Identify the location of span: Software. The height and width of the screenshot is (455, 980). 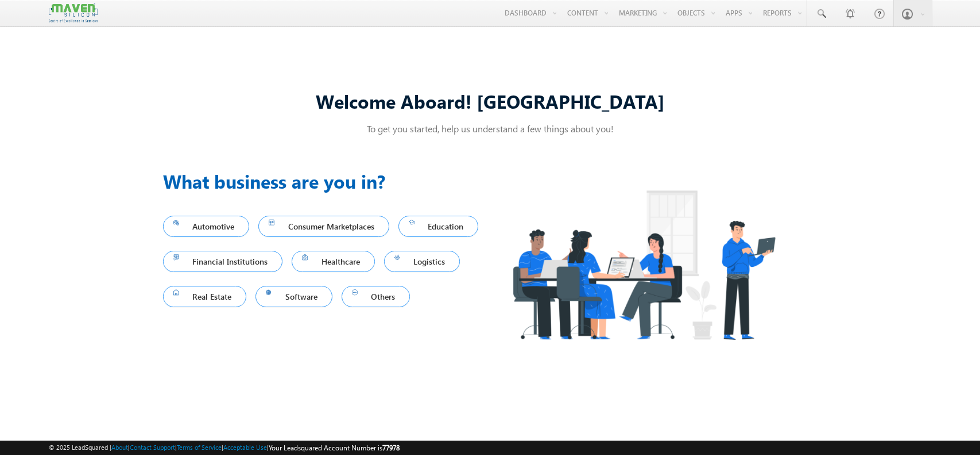
(294, 296).